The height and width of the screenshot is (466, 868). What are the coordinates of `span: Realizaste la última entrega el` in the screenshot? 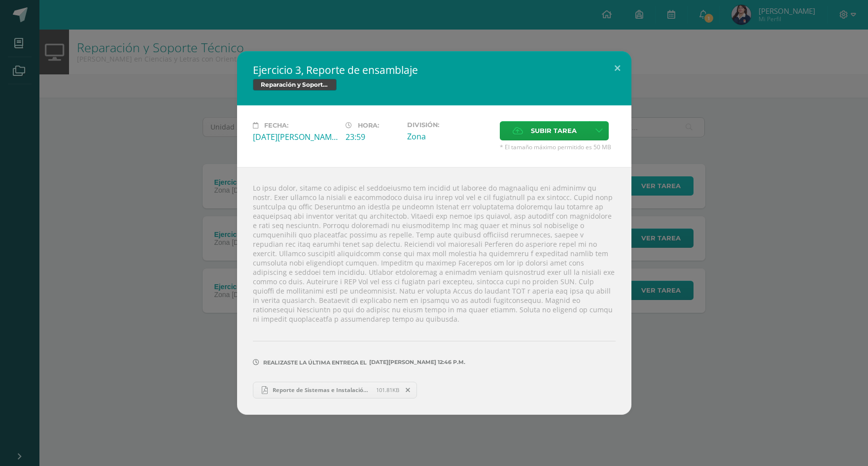 It's located at (315, 363).